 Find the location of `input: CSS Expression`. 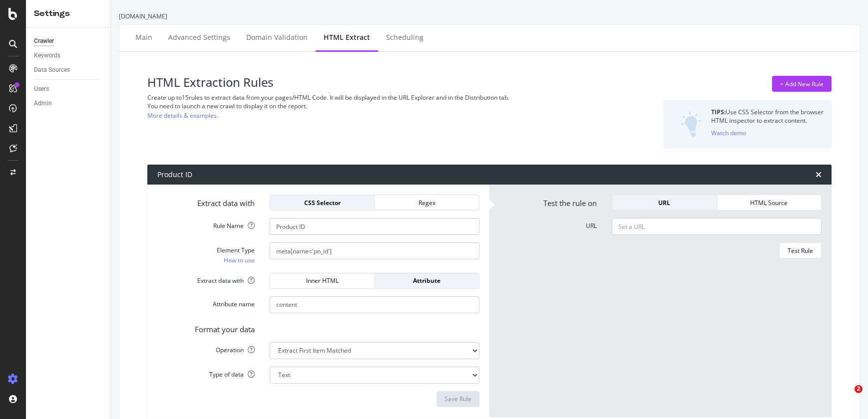

input: CSS Expression is located at coordinates (374, 251).